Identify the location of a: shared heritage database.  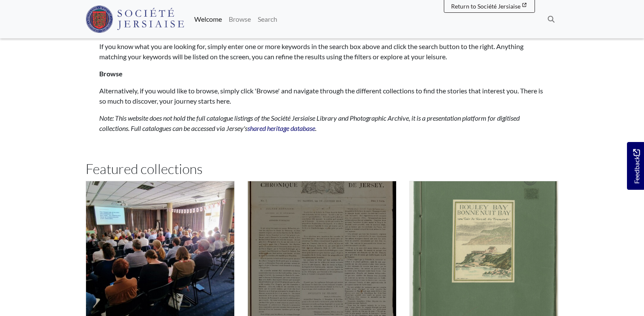
(281, 128).